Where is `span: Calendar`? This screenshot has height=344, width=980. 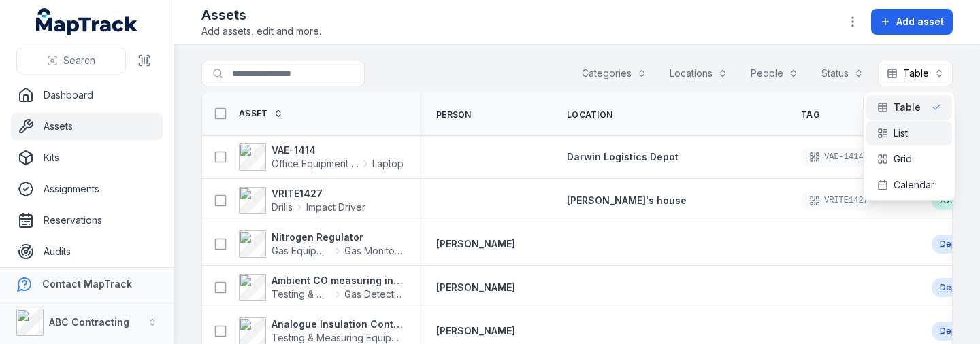 span: Calendar is located at coordinates (915, 185).